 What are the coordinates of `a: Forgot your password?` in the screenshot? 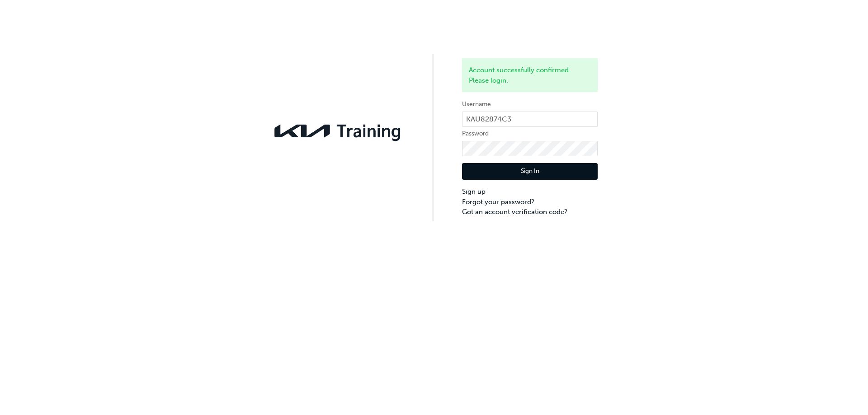 It's located at (530, 202).